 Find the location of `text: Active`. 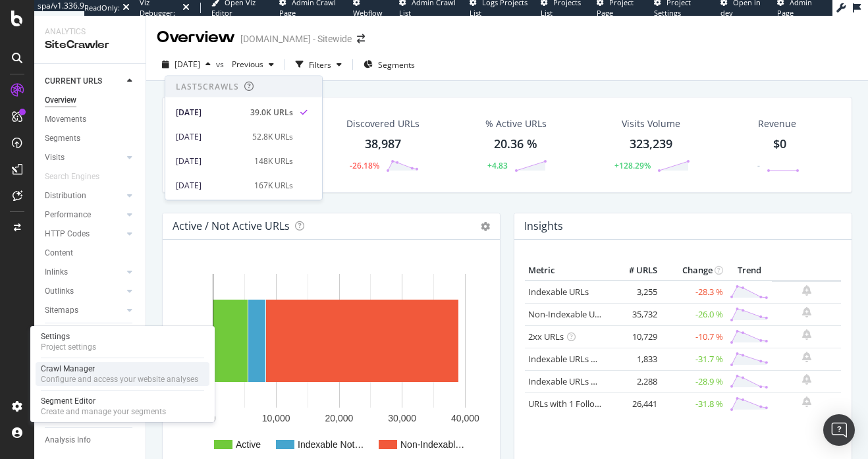

text: Active is located at coordinates (248, 445).